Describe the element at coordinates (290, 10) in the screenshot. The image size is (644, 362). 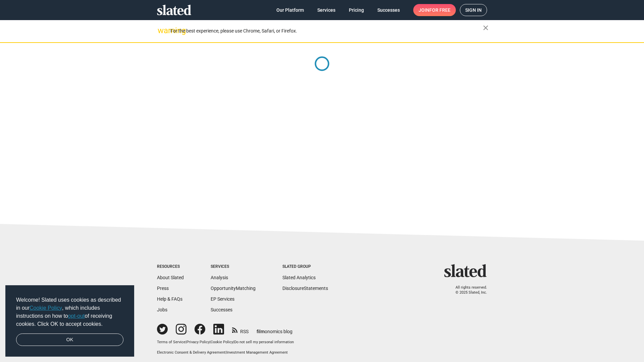
I see `span: Our Platform` at that location.